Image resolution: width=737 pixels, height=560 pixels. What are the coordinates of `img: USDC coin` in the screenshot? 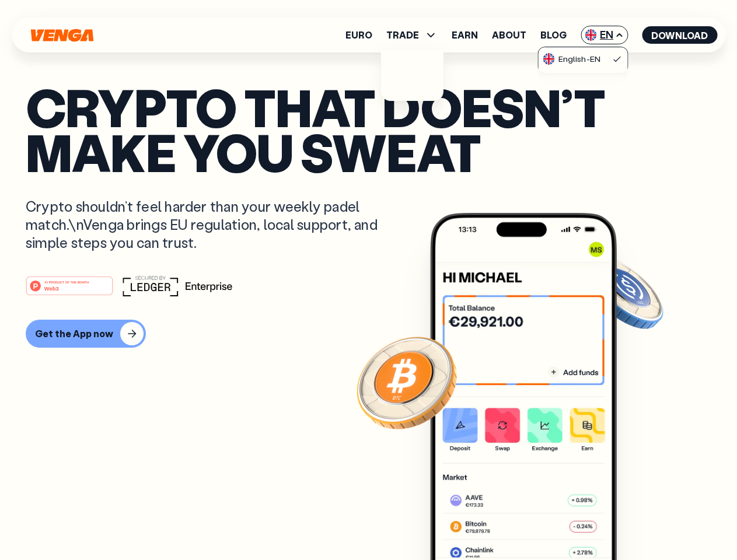 It's located at (624, 293).